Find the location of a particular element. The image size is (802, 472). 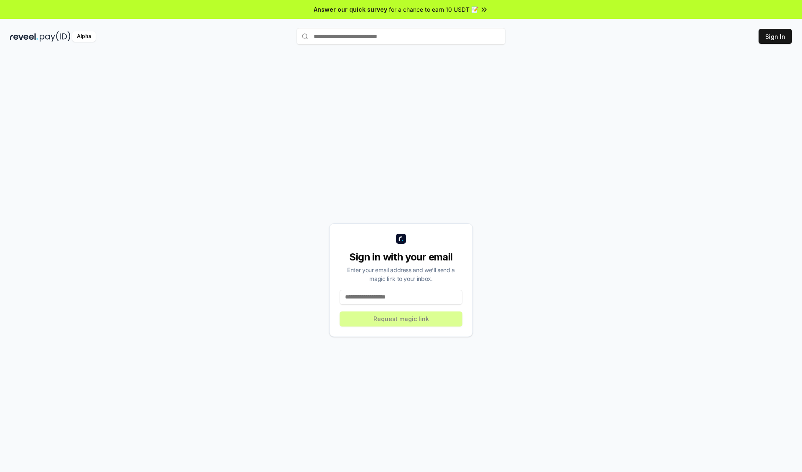

div: Sign in with your email is located at coordinates (401, 257).